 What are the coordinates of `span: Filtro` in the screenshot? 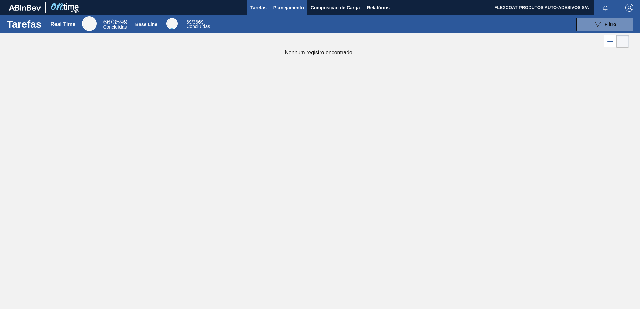 It's located at (610, 24).